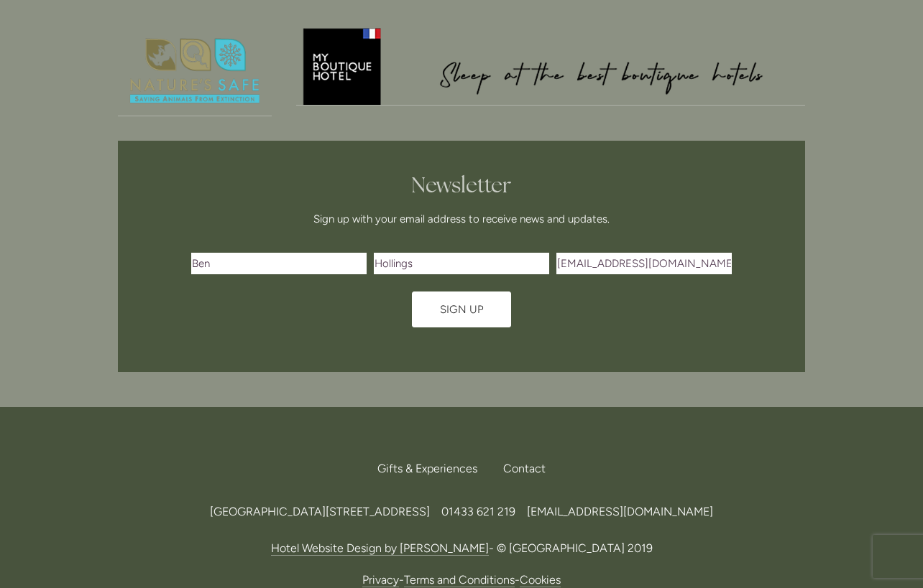 This screenshot has height=588, width=923. Describe the element at coordinates (433, 469) in the screenshot. I see `a: Gifts & Experiences` at that location.